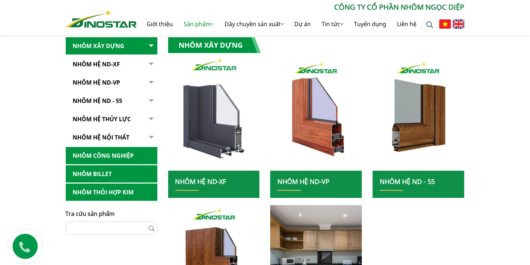 This screenshot has height=265, width=530. Describe the element at coordinates (111, 174) in the screenshot. I see `a: Nhôm Billet` at that location.